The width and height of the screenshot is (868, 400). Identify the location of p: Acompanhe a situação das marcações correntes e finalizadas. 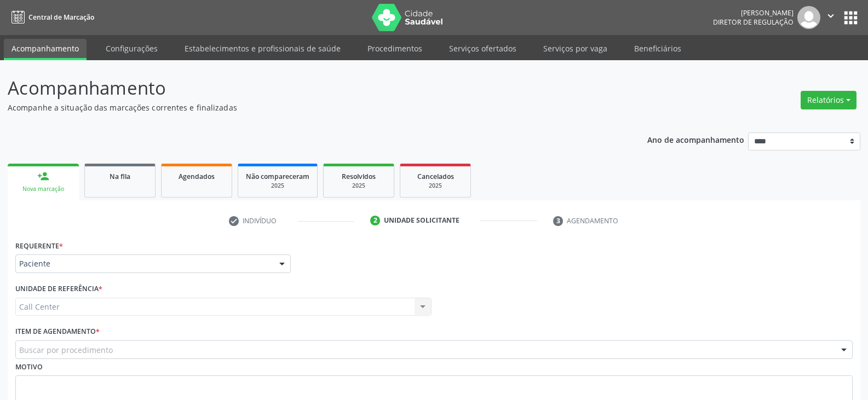
(306, 107).